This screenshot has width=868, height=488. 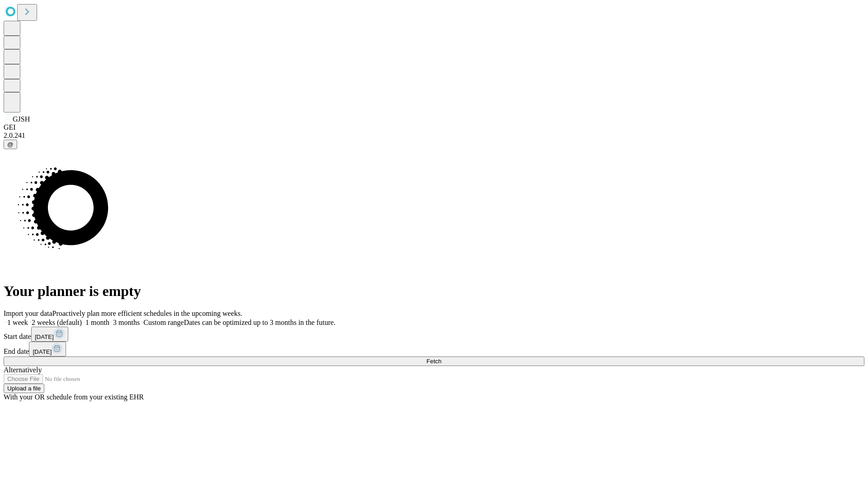 What do you see at coordinates (260, 322) in the screenshot?
I see `span: Dates can be optimized up to 3 months in the future.` at bounding box center [260, 322].